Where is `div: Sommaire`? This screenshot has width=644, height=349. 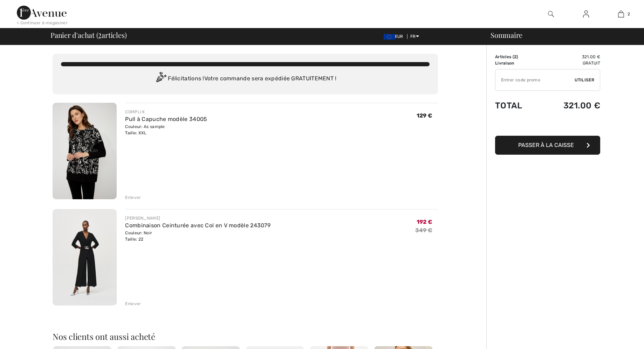
div: Sommaire is located at coordinates (561, 35).